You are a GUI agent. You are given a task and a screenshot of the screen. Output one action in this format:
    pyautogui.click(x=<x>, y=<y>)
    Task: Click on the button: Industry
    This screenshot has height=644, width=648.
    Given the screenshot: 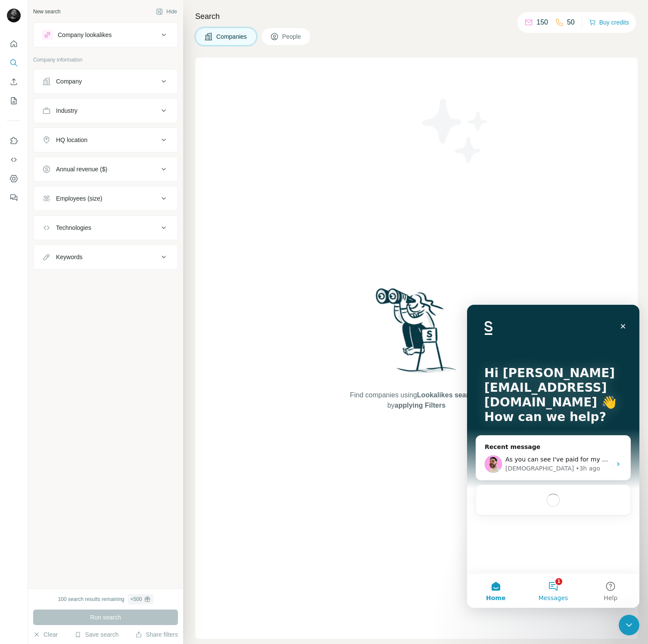 What is the action you would take?
    pyautogui.click(x=106, y=111)
    